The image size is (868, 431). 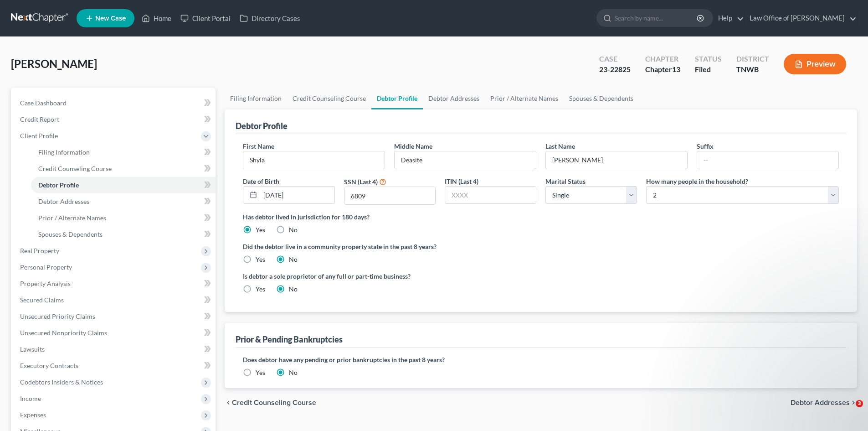 I want to click on span: Spouses & Dependents, so click(x=70, y=234).